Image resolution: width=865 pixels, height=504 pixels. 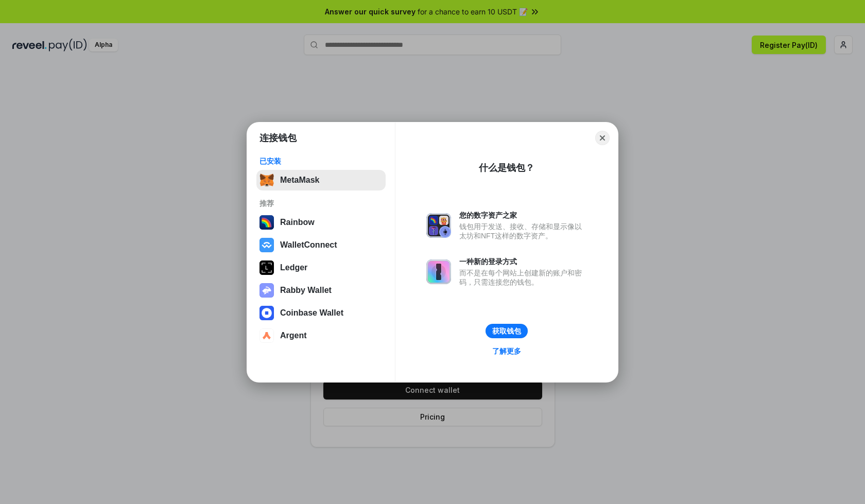 I want to click on div: 推荐, so click(x=321, y=203).